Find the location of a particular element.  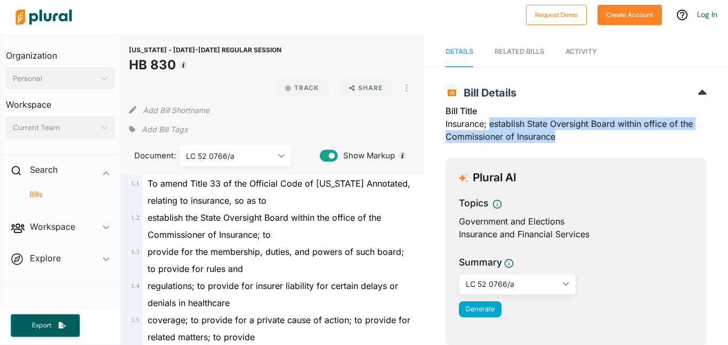

a: Log In is located at coordinates (708, 14).